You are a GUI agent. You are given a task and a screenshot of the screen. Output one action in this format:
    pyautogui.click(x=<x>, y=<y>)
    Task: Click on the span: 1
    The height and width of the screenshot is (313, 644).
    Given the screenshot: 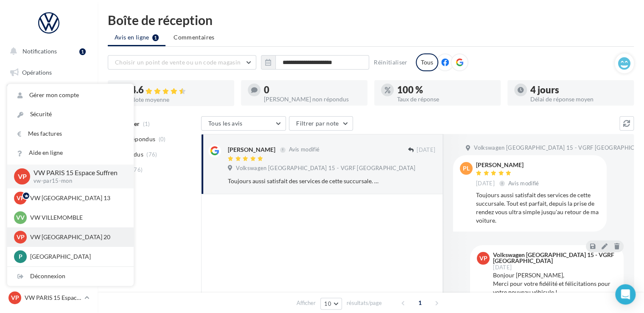 What is the action you would take?
    pyautogui.click(x=420, y=303)
    